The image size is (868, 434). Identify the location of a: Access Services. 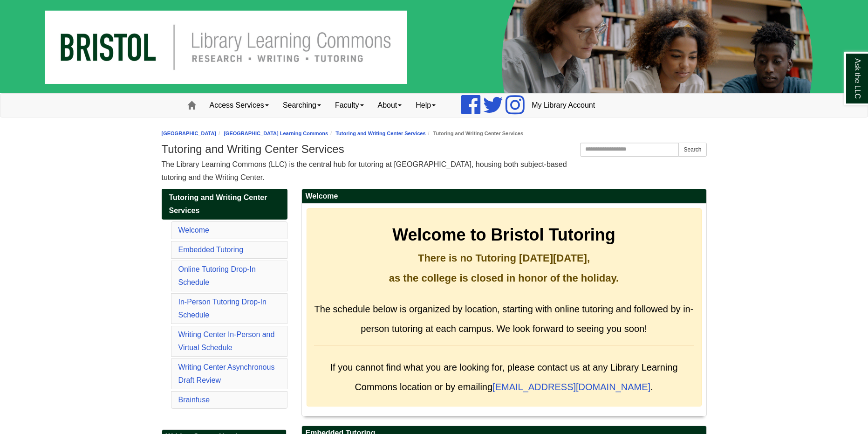
(239, 105).